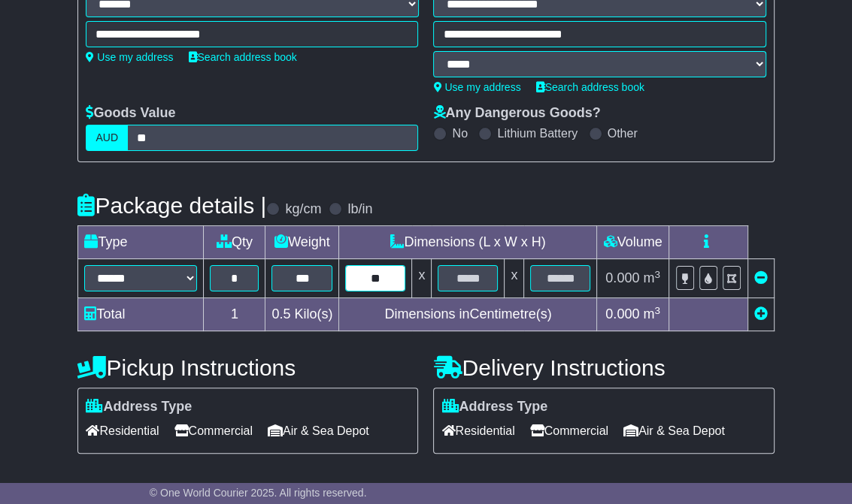 This screenshot has height=504, width=852. I want to click on td: Kilo(s), so click(303, 315).